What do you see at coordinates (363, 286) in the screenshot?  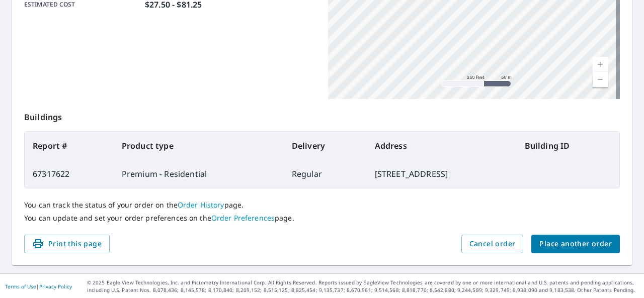 I see `p: © 2025 Eagle View Technologies, Inc. and Pictometry International Corp. All Rights Reserved. Repo...` at bounding box center [363, 286].